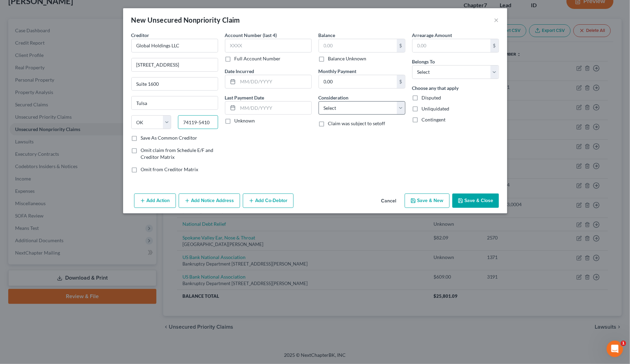  What do you see at coordinates (334, 97) in the screenshot?
I see `label: Consideration` at bounding box center [334, 97].